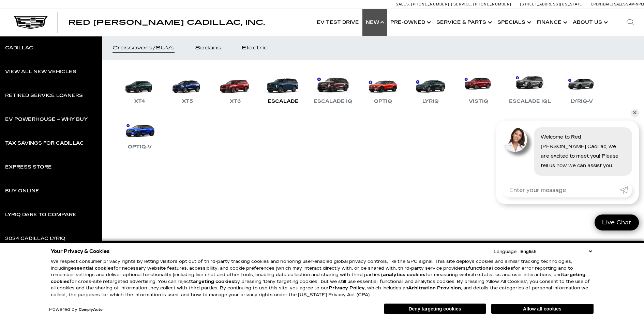  I want to click on a: EV Test Drive, so click(338, 23).